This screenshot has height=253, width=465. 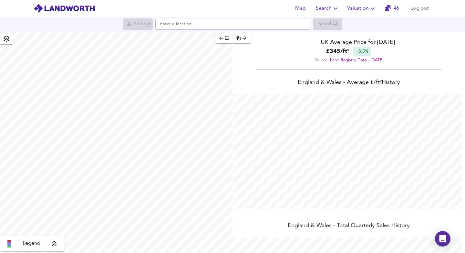 What do you see at coordinates (64, 8) in the screenshot?
I see `img: logo` at bounding box center [64, 8].